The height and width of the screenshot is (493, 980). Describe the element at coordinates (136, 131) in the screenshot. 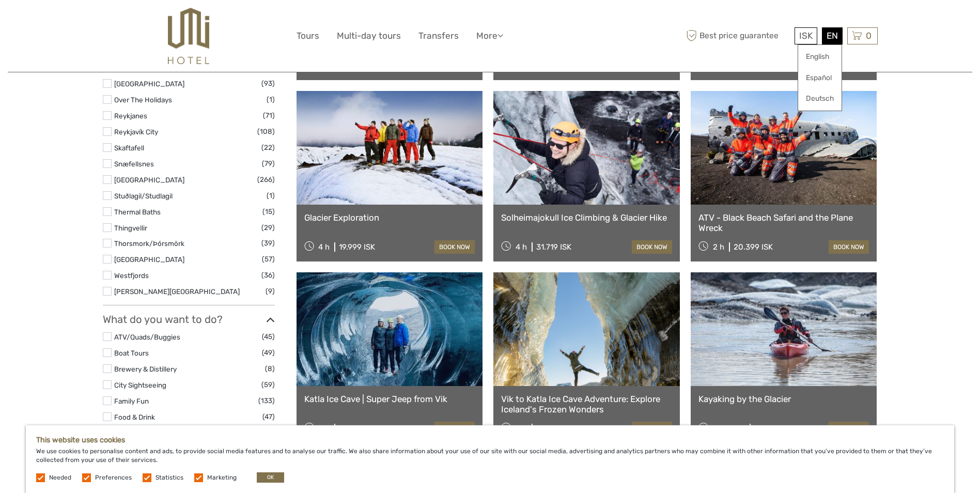

I see `a: Reykjavík City` at that location.